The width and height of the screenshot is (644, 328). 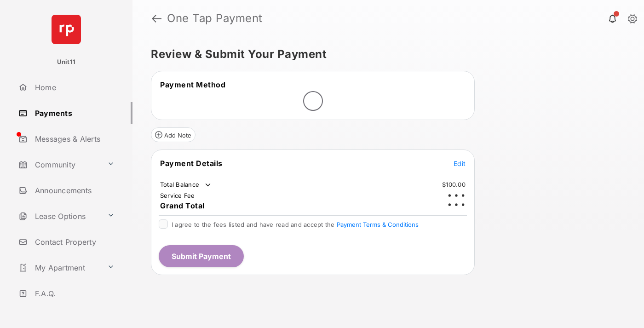 What do you see at coordinates (215, 18) in the screenshot?
I see `strong: One Tap Payment` at bounding box center [215, 18].